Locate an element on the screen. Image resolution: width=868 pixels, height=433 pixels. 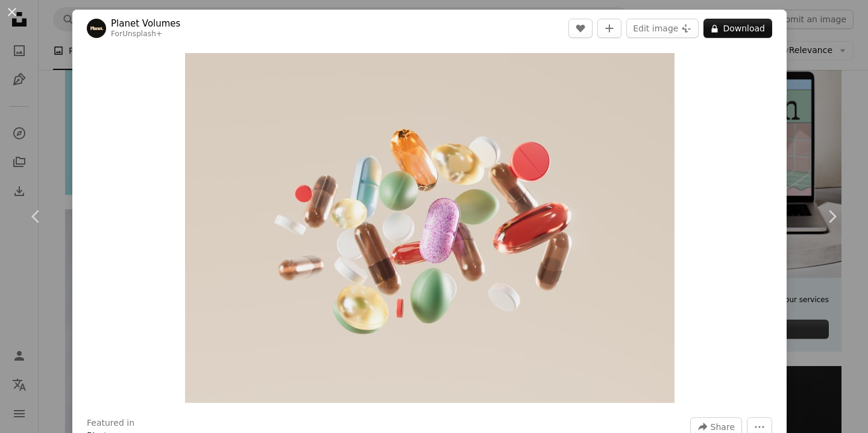
button: Like is located at coordinates (580, 28).